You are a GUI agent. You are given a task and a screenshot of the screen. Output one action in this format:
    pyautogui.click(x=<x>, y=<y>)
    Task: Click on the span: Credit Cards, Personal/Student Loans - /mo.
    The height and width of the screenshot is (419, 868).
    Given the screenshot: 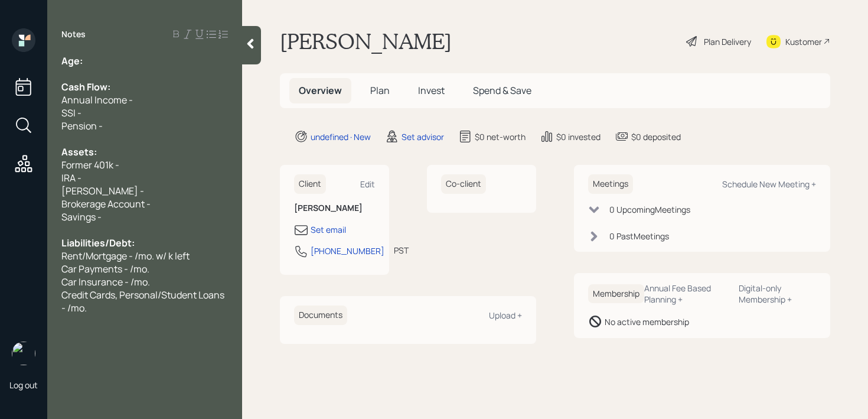 What is the action you would take?
    pyautogui.click(x=143, y=301)
    